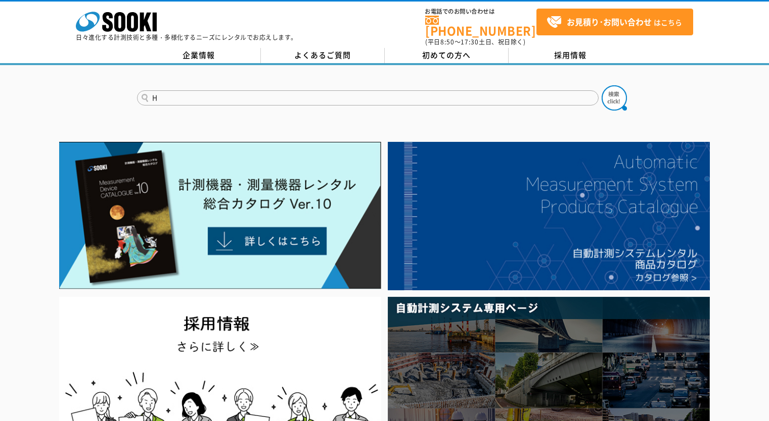 The image size is (769, 421). I want to click on a: よくあるご質問, so click(322, 56).